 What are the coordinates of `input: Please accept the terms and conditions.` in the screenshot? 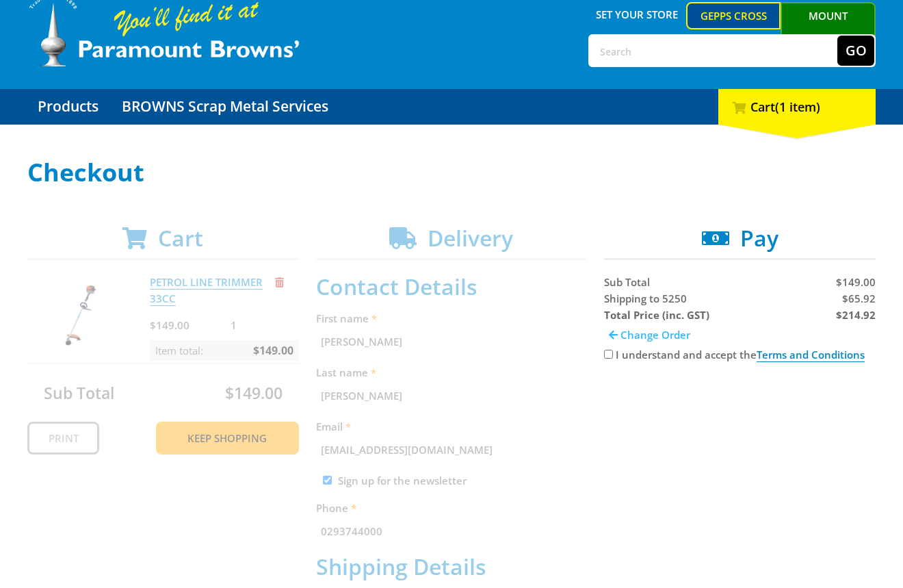 It's located at (608, 354).